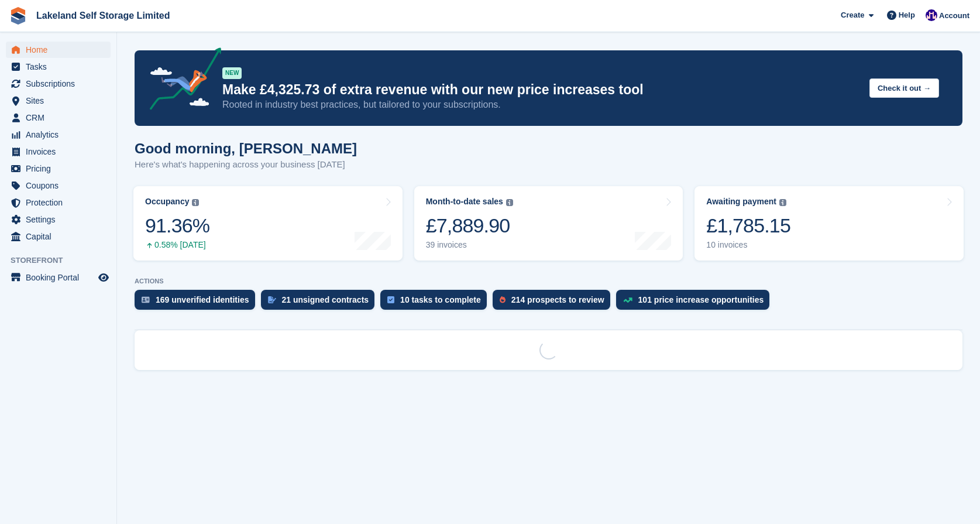  I want to click on span: Booking Portal, so click(61, 278).